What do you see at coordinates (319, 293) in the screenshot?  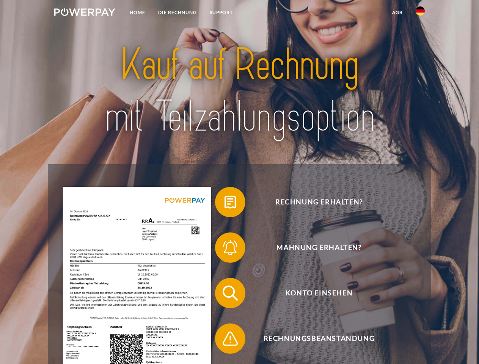 I see `span: Konto einsehen` at bounding box center [319, 293].